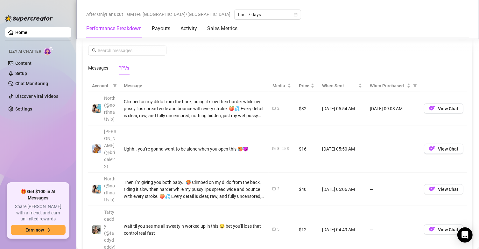  I want to click on div: Open Intercom Messenger, so click(465, 235).